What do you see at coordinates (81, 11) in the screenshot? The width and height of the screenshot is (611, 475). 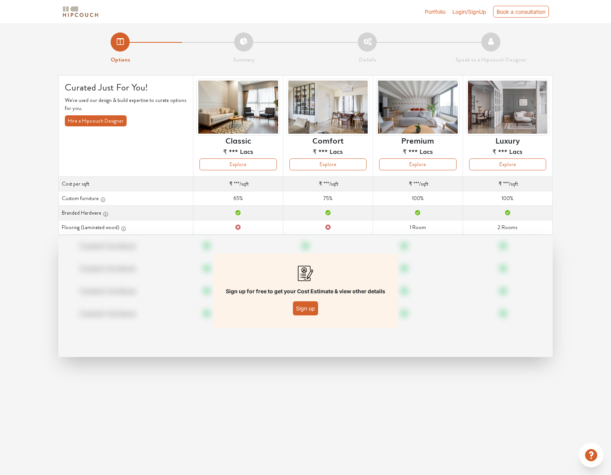 I see `span: logo-horizontal.svg` at bounding box center [81, 11].